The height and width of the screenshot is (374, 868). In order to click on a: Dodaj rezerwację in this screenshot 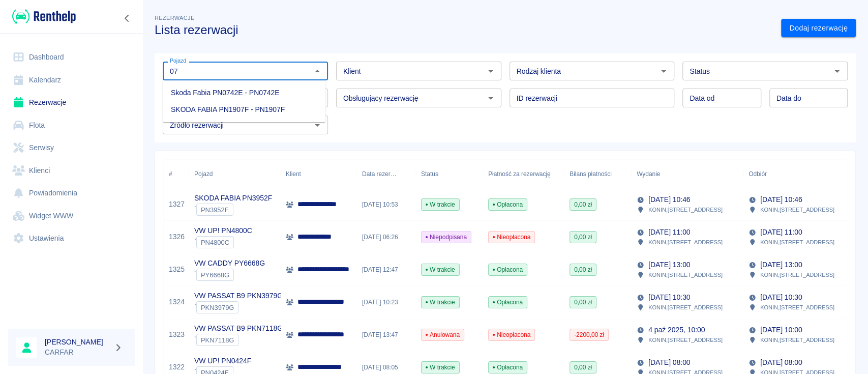, I will do `click(818, 28)`.